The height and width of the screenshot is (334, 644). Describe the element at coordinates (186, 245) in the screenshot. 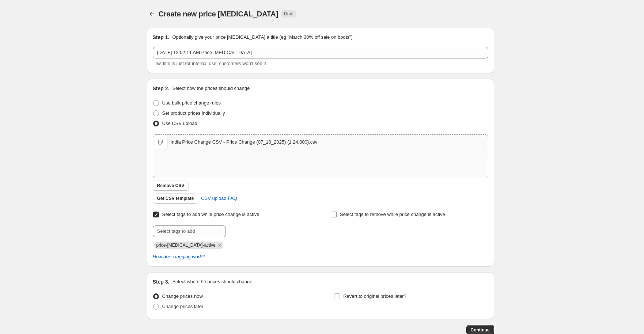

I see `span: price-change-job-active` at that location.